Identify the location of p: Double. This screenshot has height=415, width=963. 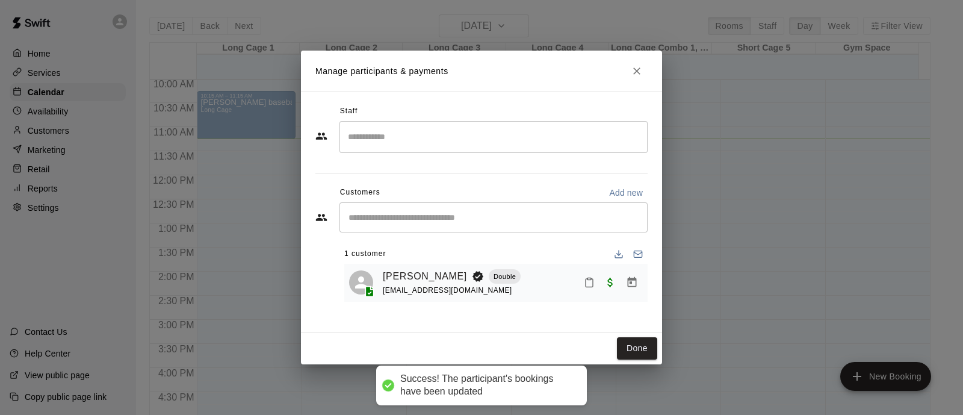
(505, 276).